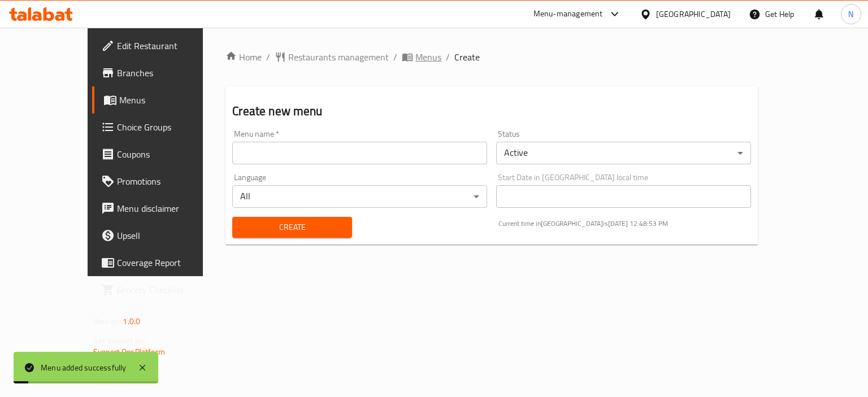 The image size is (868, 397). I want to click on nav: breadcrumb, so click(492, 57).